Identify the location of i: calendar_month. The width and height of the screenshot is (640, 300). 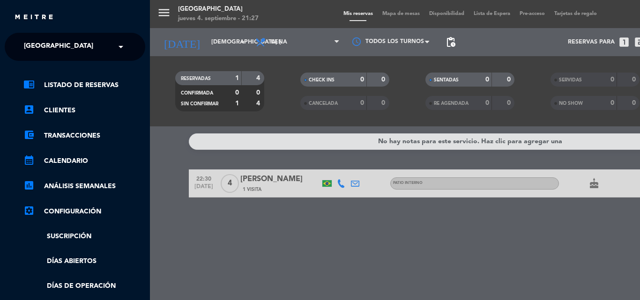
(29, 160).